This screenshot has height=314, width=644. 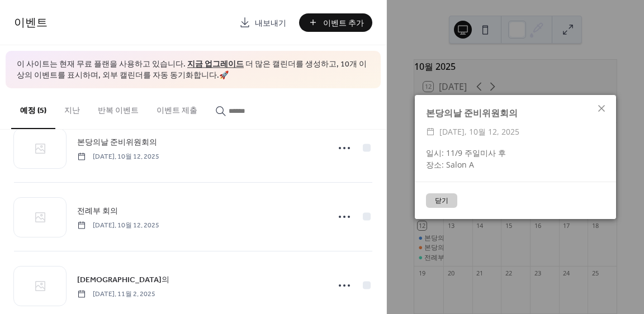 What do you see at coordinates (193, 69) in the screenshot?
I see `span: 이 사이트는 현재 무료 플랜을 사용하고 있습니다. 더 많은 캘린더를 생성하고, 10개 이상의 이벤트를 표시하며, 외부 캘린더를 자동 동기화합니다. 🚀` at bounding box center [193, 69].